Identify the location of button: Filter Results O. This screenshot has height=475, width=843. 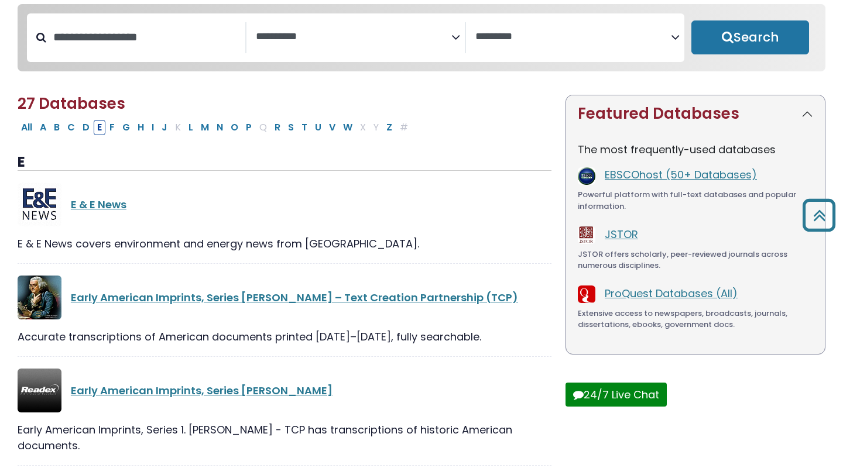
(234, 128).